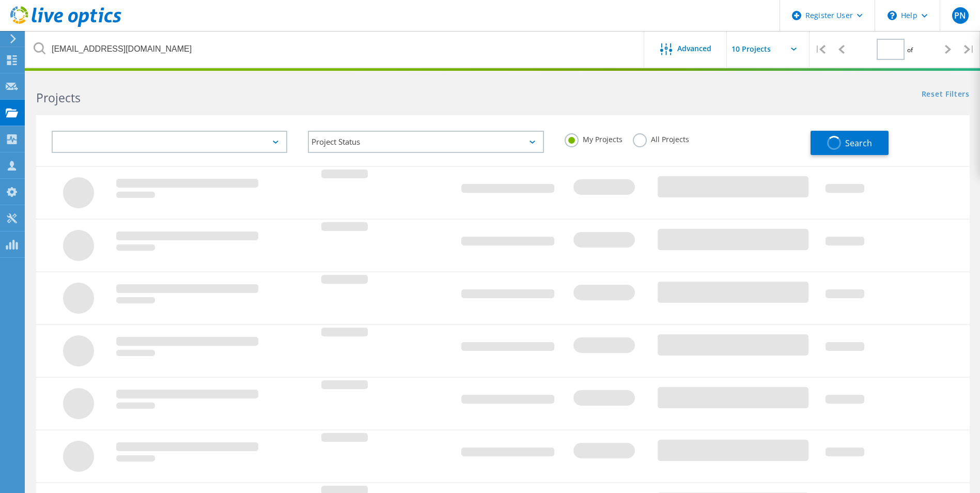 Image resolution: width=980 pixels, height=493 pixels. What do you see at coordinates (910, 50) in the screenshot?
I see `span: of` at bounding box center [910, 50].